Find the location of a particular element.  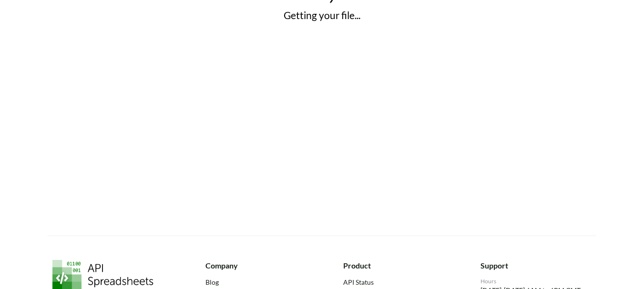

div: Hours is located at coordinates (536, 282).